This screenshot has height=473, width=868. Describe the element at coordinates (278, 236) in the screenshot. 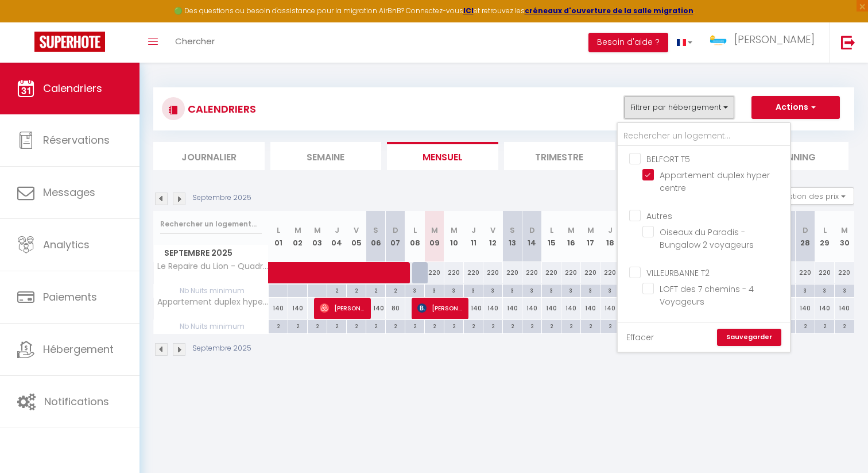

I see `th: 01` at that location.